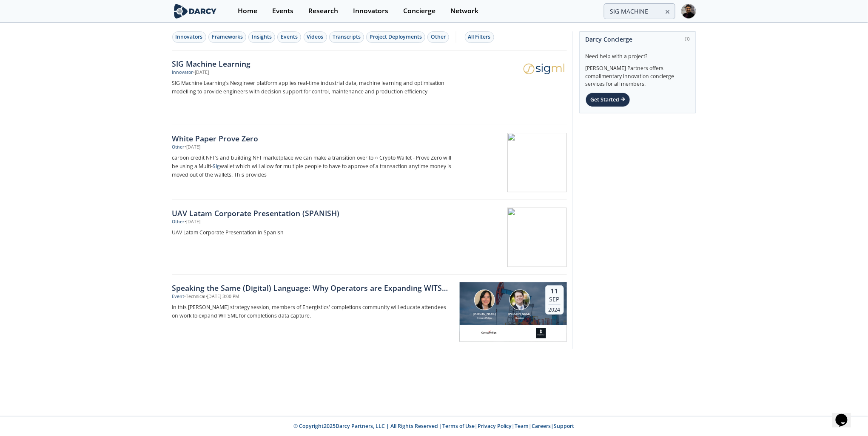 This screenshot has width=868, height=436. Describe the element at coordinates (289, 37) in the screenshot. I see `button: Events` at that location.